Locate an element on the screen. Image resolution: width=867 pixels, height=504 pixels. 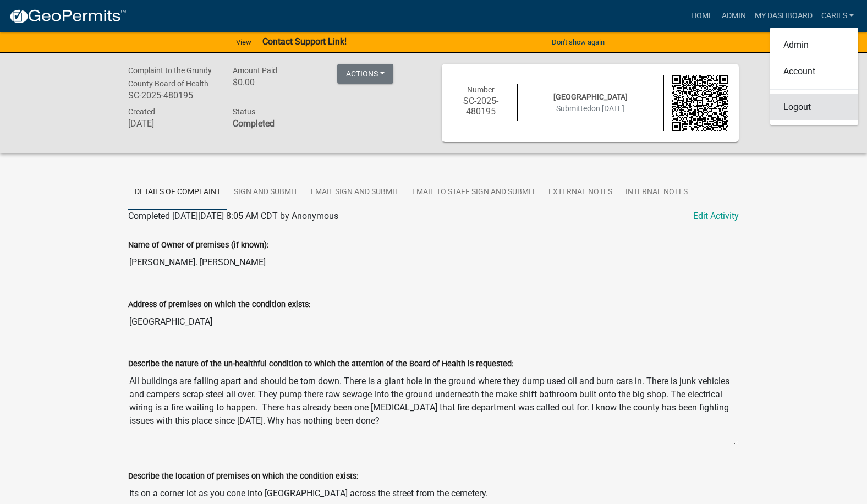
a: Logout is located at coordinates (814, 107).